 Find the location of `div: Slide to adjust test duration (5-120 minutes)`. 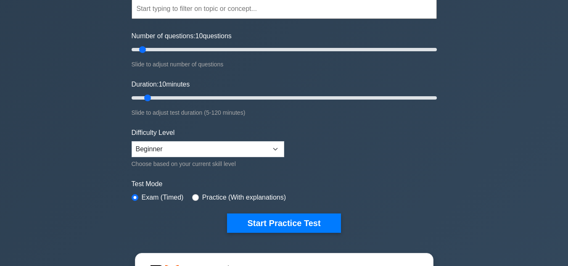

div: Slide to adjust test duration (5-120 minutes) is located at coordinates (284, 113).